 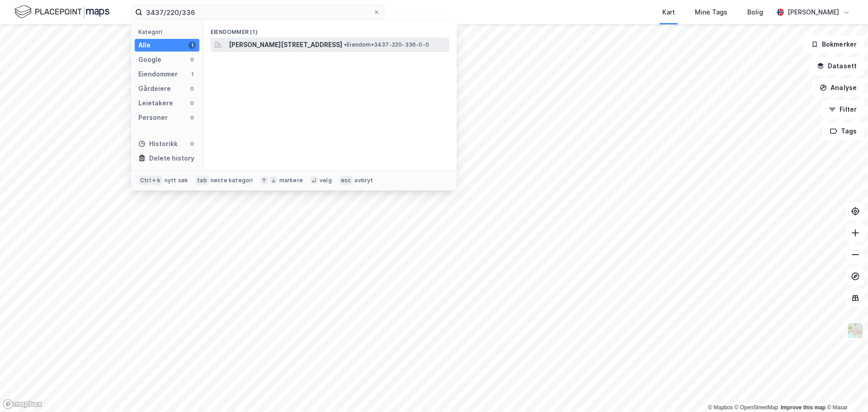 I want to click on div: esc, so click(x=346, y=180).